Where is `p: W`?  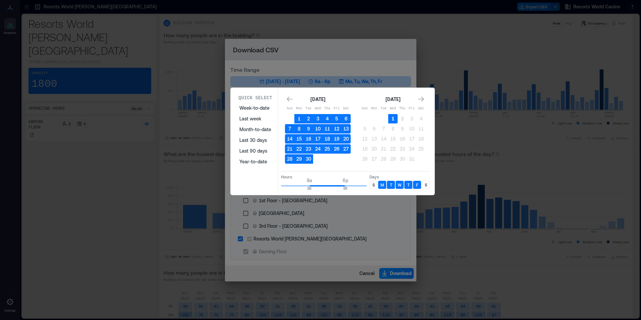
p: W is located at coordinates (400, 185).